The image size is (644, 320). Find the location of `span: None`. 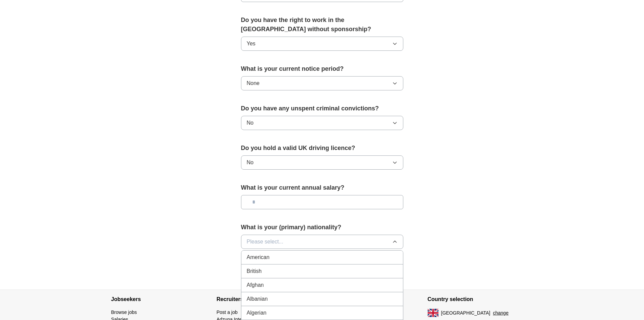

span: None is located at coordinates (253, 84).